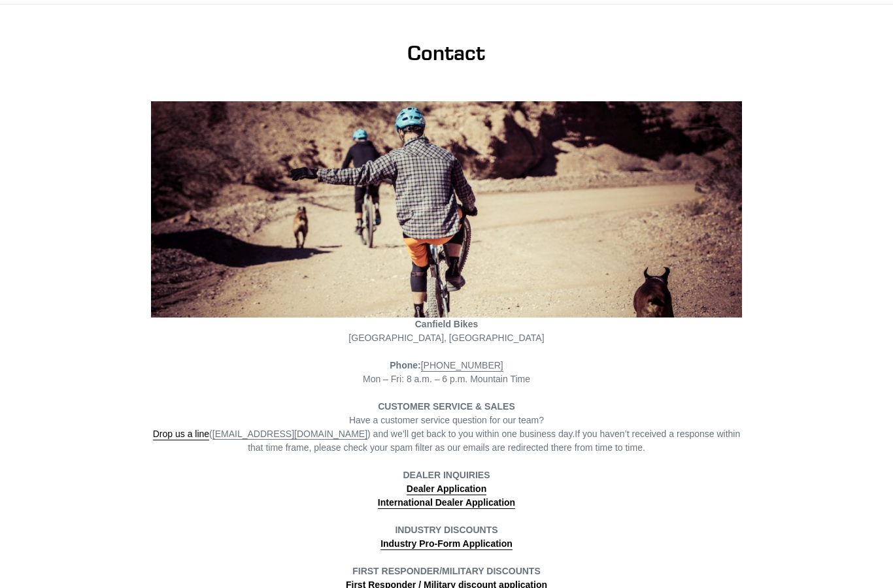 The height and width of the screenshot is (588, 893). Describe the element at coordinates (446, 503) in the screenshot. I see `a: International Dealer Application` at that location.